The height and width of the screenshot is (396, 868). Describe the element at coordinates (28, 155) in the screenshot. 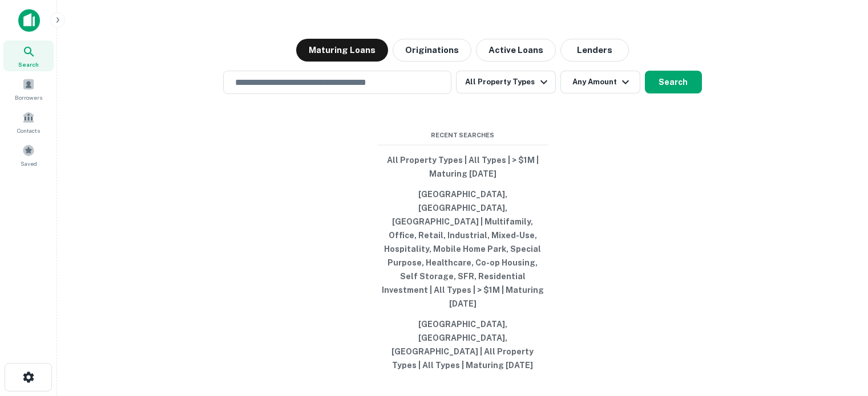

I see `div: Saved` at that location.